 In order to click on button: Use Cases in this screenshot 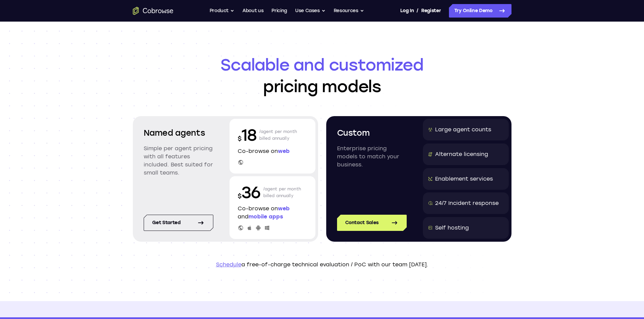, I will do `click(310, 11)`.